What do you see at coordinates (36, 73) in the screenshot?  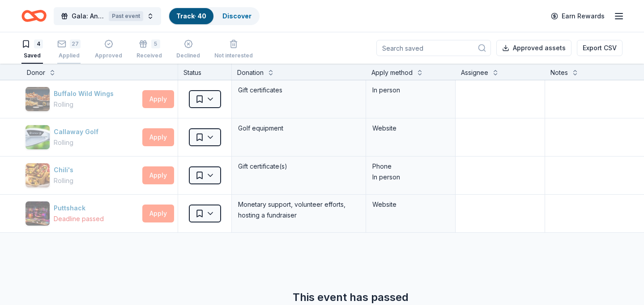 I see `div: Donor` at bounding box center [36, 73].